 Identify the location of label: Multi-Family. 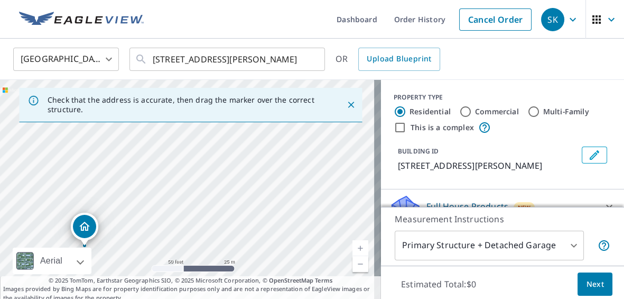
(566, 112).